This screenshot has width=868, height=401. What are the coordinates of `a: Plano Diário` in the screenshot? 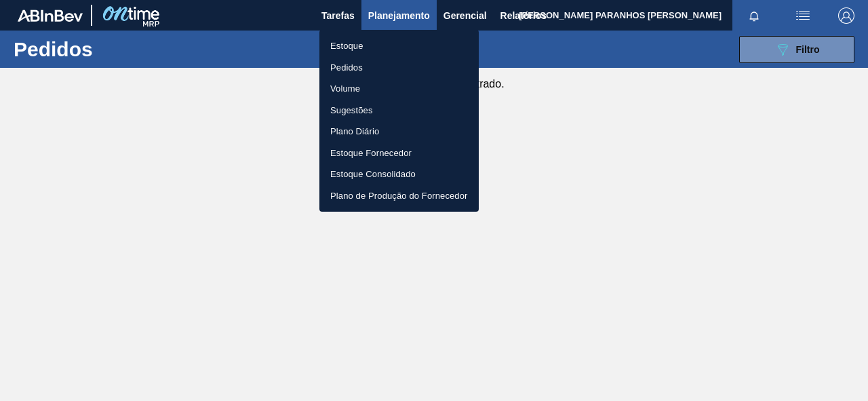 It's located at (399, 131).